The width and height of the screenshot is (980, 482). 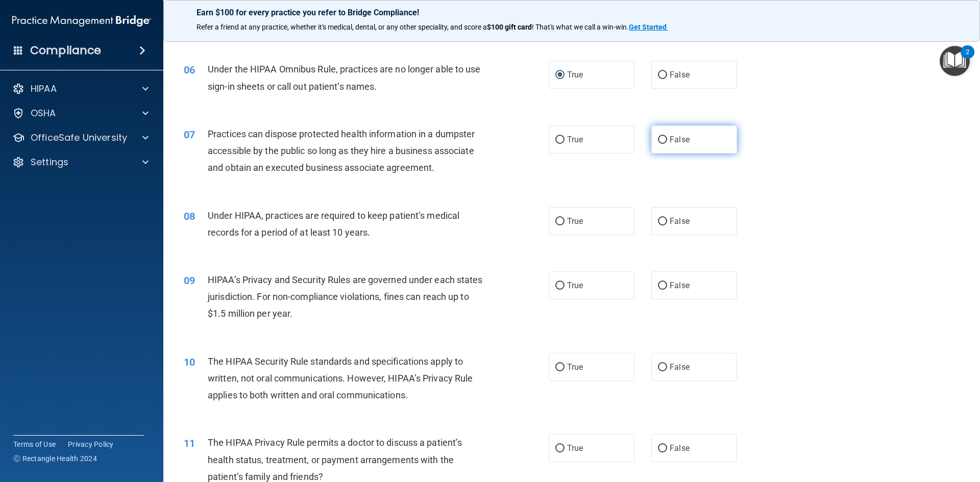 What do you see at coordinates (189, 135) in the screenshot?
I see `span: 07` at bounding box center [189, 135].